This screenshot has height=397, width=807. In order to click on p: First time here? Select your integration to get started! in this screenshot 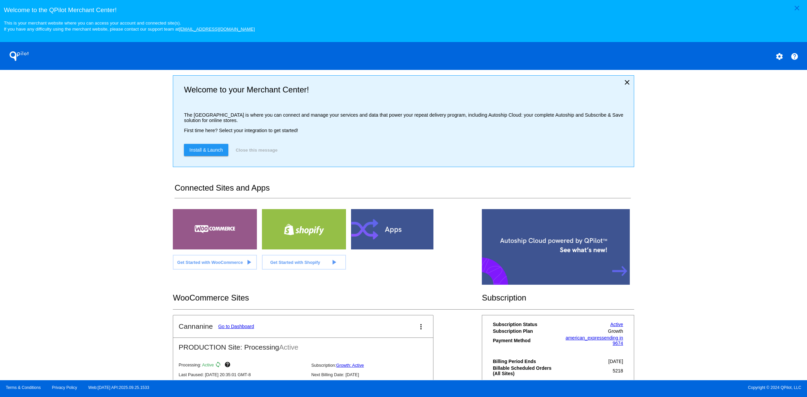, I will do `click(406, 130)`.